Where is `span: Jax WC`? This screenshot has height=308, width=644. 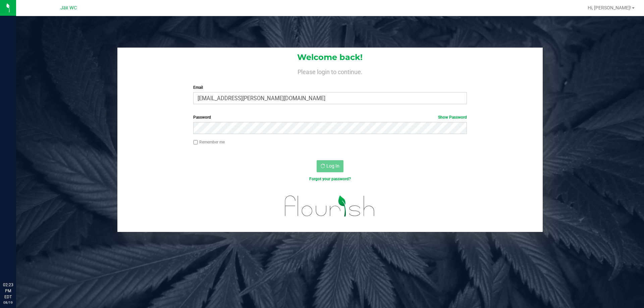 span: Jax WC is located at coordinates (69, 8).